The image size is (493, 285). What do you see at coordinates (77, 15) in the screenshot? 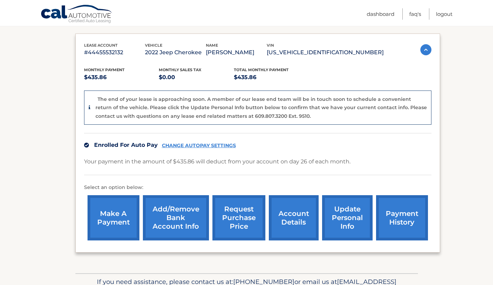
I see `a: Cal Automotive` at bounding box center [77, 15].